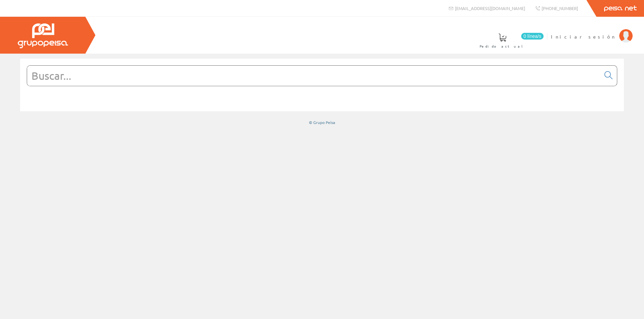  Describe the element at coordinates (583, 36) in the screenshot. I see `span: Iniciar sesión` at that location.